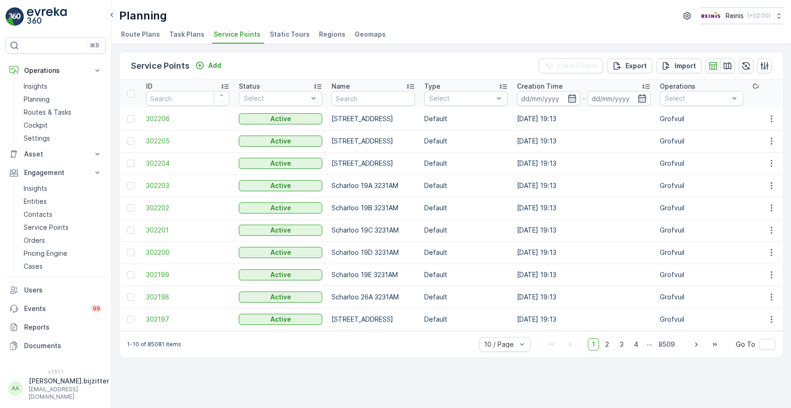 Image resolution: width=791 pixels, height=408 pixels. Describe the element at coordinates (63, 188) in the screenshot. I see `a: Insights` at that location.